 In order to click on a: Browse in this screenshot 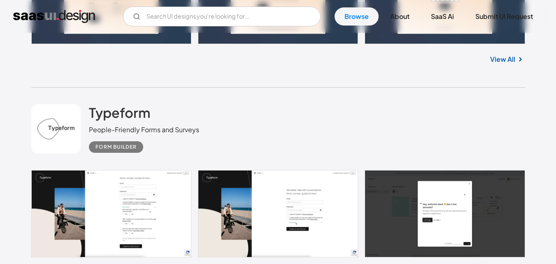, I will do `click(356, 16)`.